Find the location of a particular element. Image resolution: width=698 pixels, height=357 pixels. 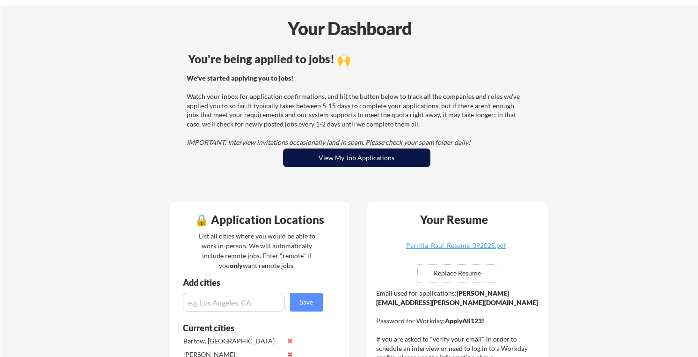

strong: ApplyAll123! is located at coordinates (465, 320).